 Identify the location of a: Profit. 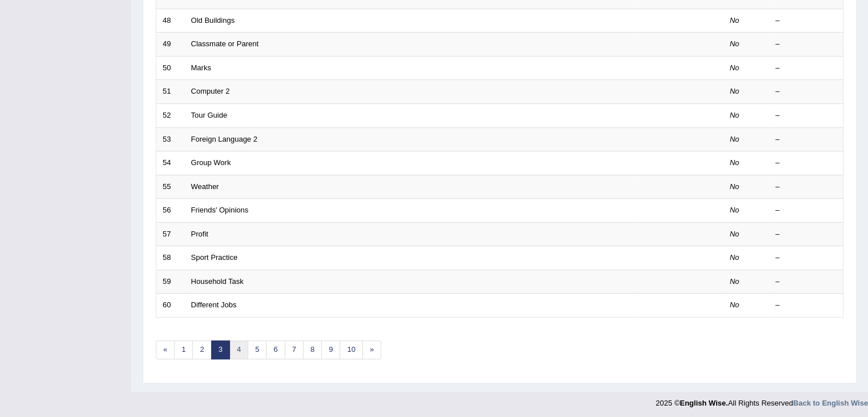
(200, 234).